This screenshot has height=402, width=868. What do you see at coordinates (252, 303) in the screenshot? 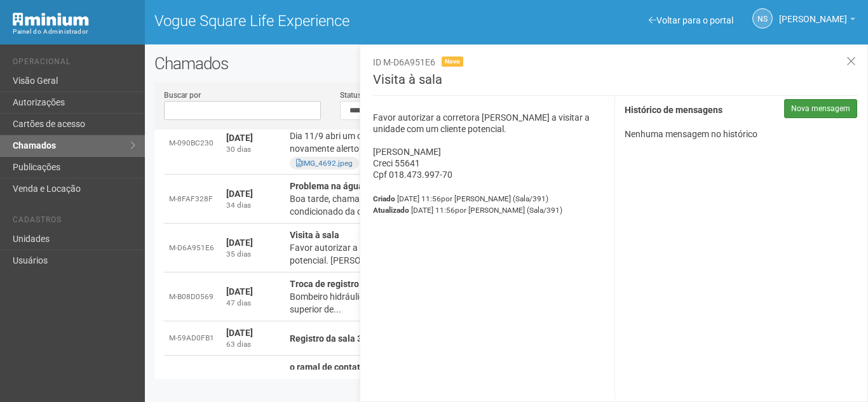
I see `div: 47 dias` at bounding box center [252, 303].